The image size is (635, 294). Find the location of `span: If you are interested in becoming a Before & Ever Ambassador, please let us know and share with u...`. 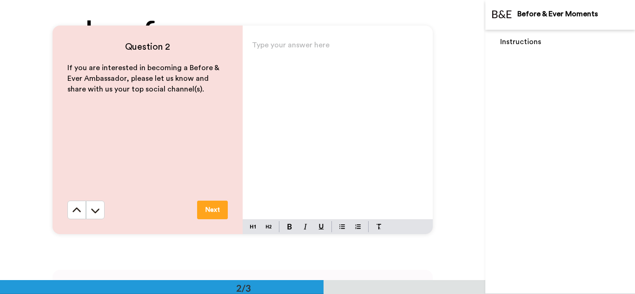

span: If you are interested in becoming a Before & Ever Ambassador, please let us know and share with u... is located at coordinates (144, 79).